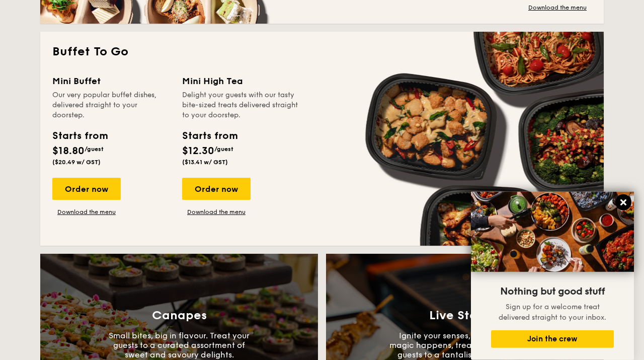 The image size is (644, 360). I want to click on div: Our very popular buffet dishes, delivered straight to your doorstep., so click(111, 106).